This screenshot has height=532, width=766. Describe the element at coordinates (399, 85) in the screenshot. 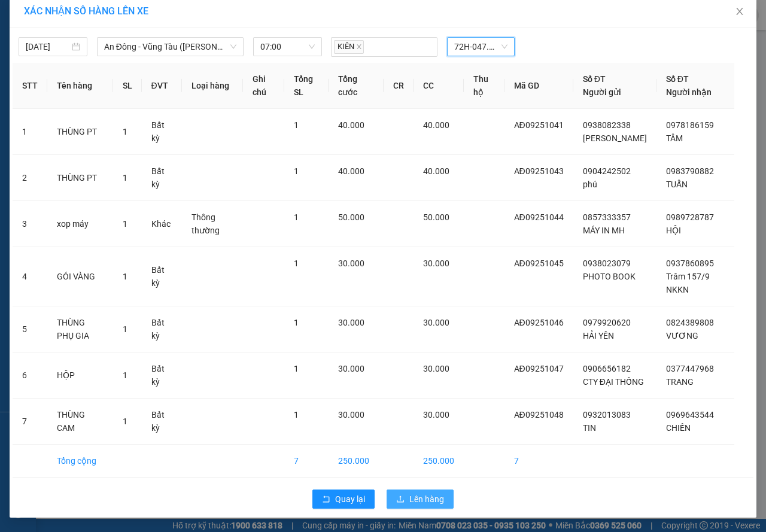

I see `th: CR` at that location.